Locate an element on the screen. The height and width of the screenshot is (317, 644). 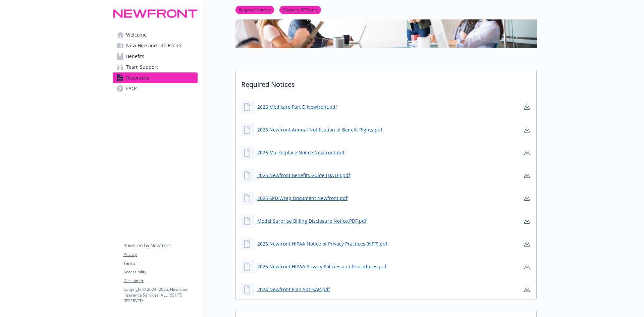
a: 2026 Newfront Annual Notification of Benefit Rights.pdf is located at coordinates (320, 130).